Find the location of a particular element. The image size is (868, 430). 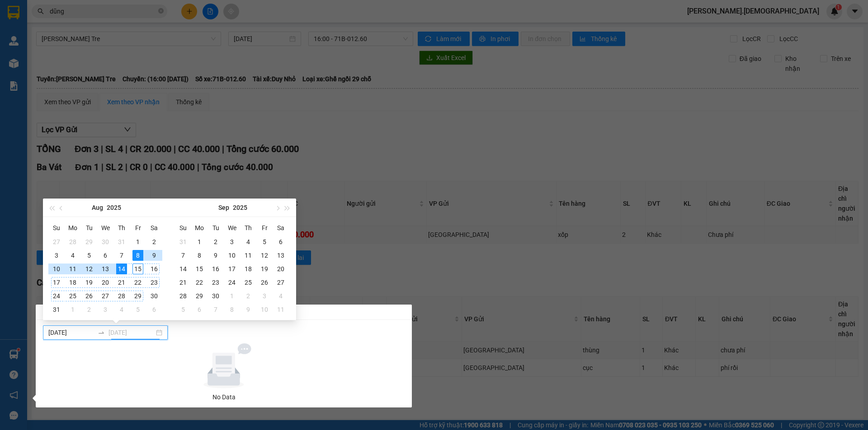

td: 2025-08-19 is located at coordinates (89, 283).